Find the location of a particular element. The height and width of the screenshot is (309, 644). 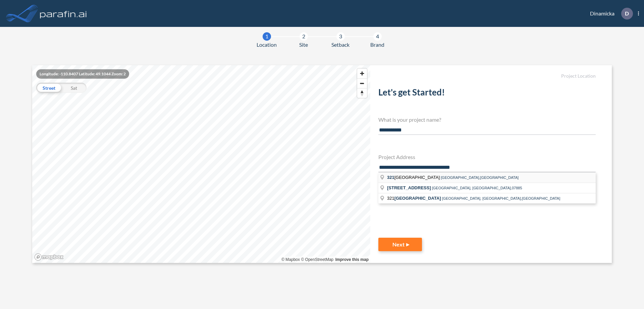

div: Street is located at coordinates (49, 88).